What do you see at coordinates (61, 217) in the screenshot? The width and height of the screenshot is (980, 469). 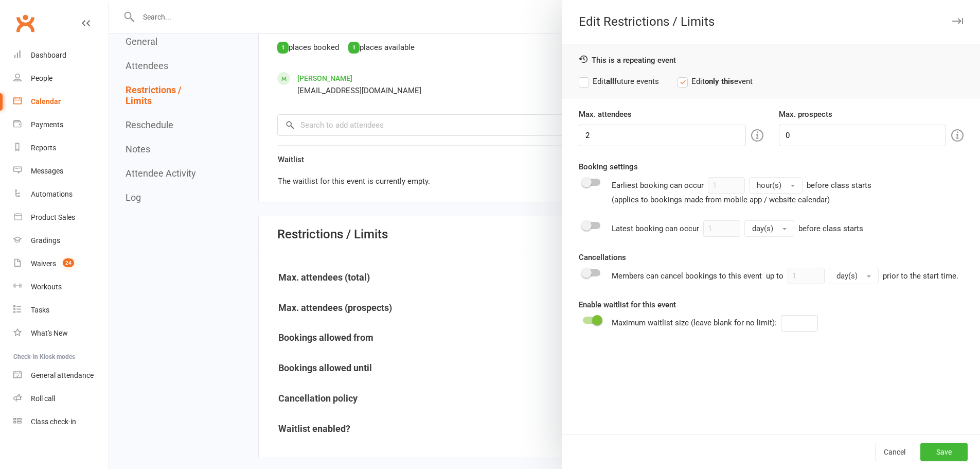 I see `a: Product Sales` at bounding box center [61, 217].